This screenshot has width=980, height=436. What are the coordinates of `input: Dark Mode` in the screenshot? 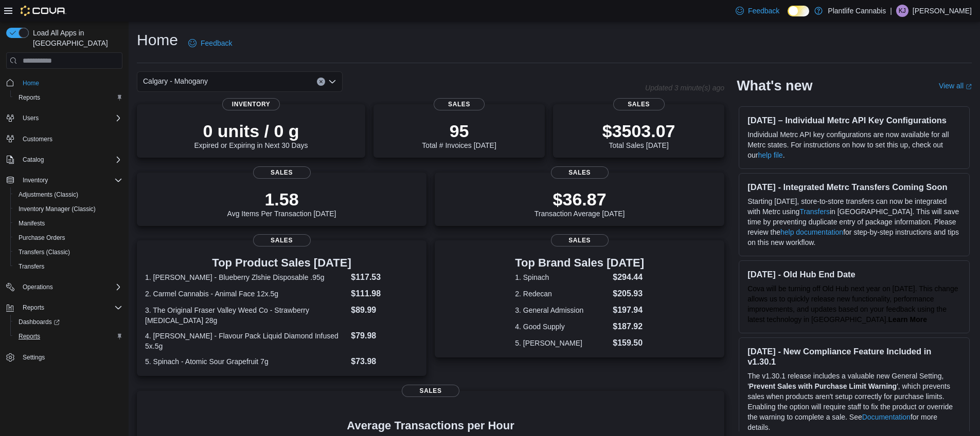 It's located at (799, 11).